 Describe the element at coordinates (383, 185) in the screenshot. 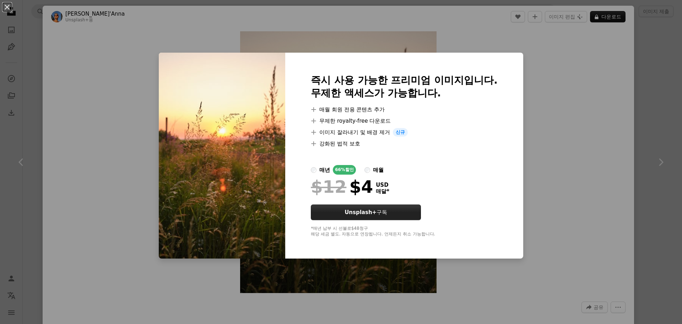

I see `span: USD` at that location.